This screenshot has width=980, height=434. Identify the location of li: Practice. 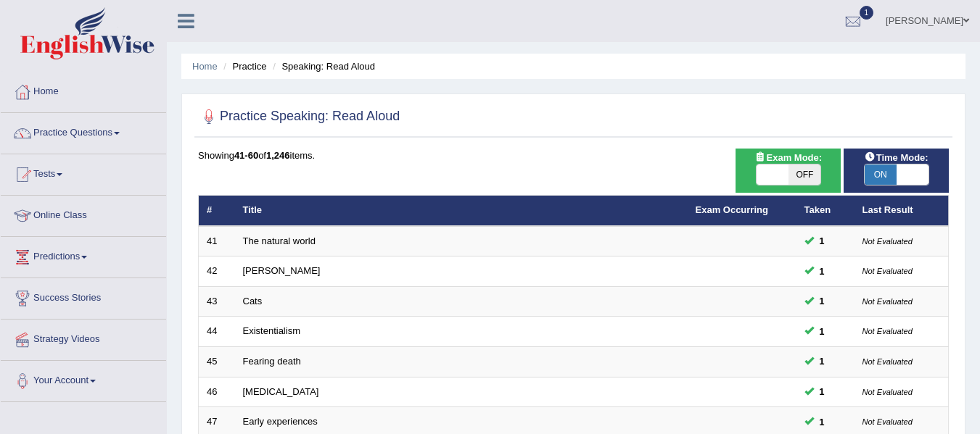
(243, 66).